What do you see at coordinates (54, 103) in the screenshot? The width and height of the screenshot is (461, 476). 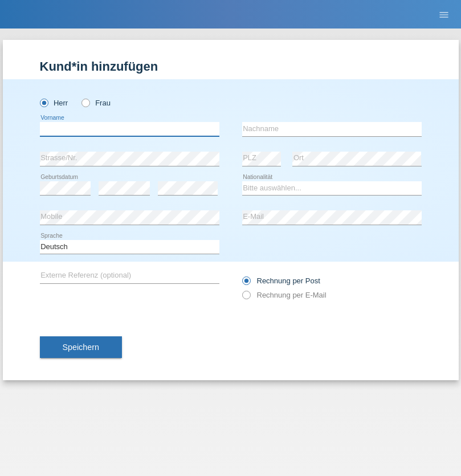 I see `label: Herr` at bounding box center [54, 103].